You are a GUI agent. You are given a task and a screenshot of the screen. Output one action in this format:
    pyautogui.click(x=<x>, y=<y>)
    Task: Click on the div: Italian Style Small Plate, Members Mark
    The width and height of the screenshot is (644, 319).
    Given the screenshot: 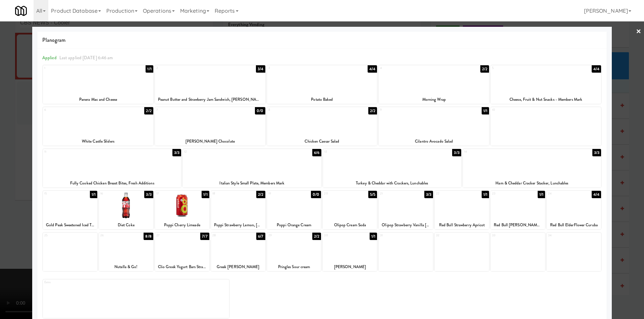 What is the action you would take?
    pyautogui.click(x=252, y=183)
    